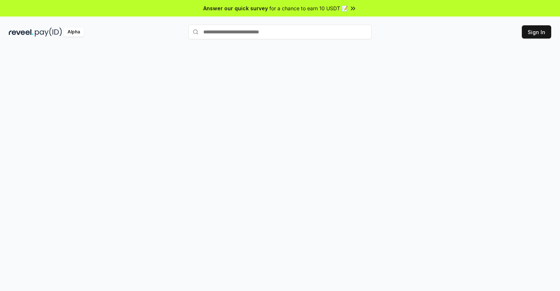 The image size is (560, 291). I want to click on span: for a chance to earn 10 USDT 📝, so click(309, 8).